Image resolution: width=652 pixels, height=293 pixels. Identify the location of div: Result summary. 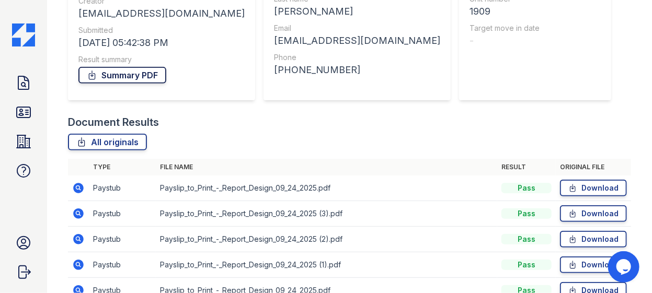
(162, 60).